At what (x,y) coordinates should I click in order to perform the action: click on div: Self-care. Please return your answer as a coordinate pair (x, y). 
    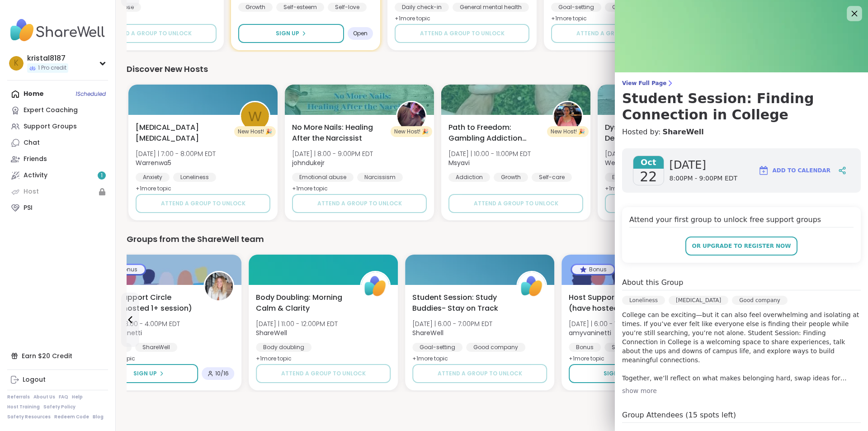
    Looking at the image, I should click on (551, 177).